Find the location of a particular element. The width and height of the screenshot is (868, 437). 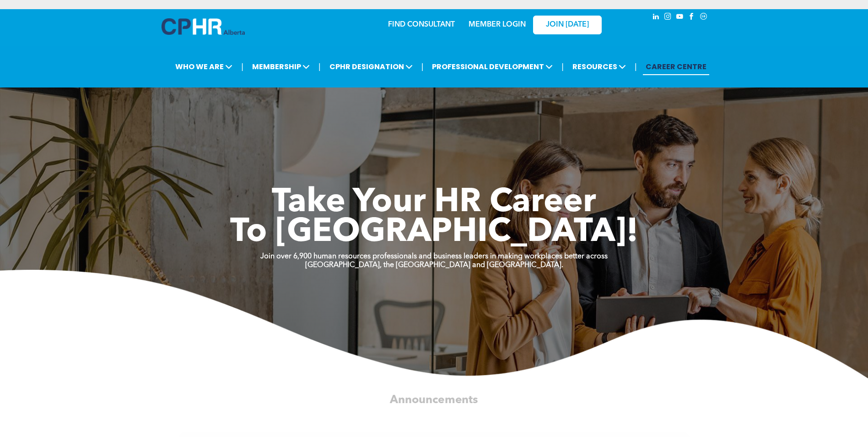

span: CPHR DESIGNATION is located at coordinates (371, 66).